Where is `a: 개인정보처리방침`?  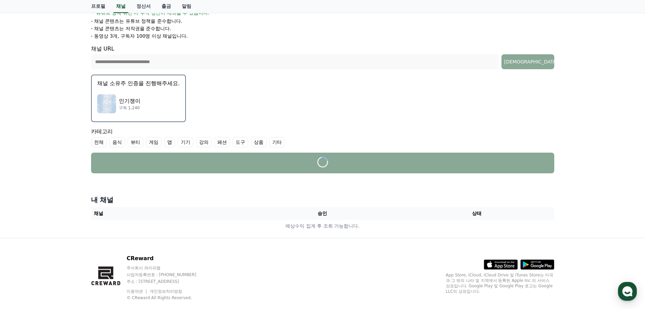
a: 개인정보처리방침 is located at coordinates (166, 291).